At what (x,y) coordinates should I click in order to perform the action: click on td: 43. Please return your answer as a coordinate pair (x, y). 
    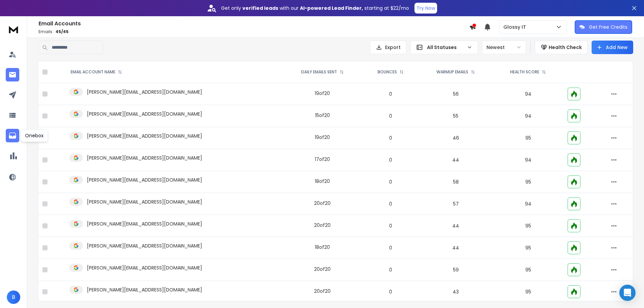
    Looking at the image, I should click on (456, 292).